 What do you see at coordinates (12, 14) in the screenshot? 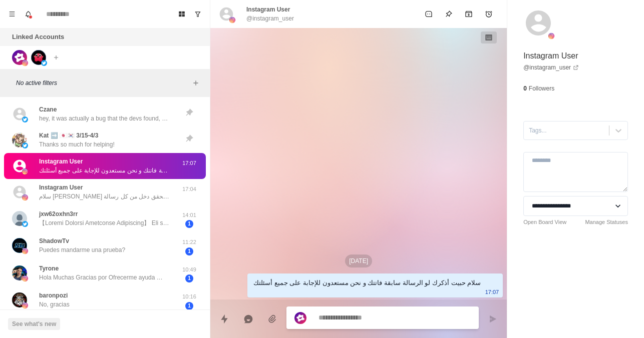
I see `button: Menu` at bounding box center [12, 14].